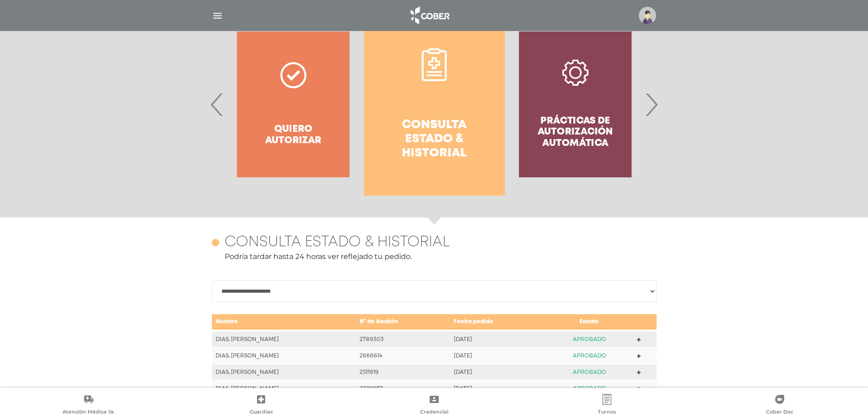 This screenshot has width=868, height=419. What do you see at coordinates (498, 322) in the screenshot?
I see `td: Fecha pedido` at bounding box center [498, 322].